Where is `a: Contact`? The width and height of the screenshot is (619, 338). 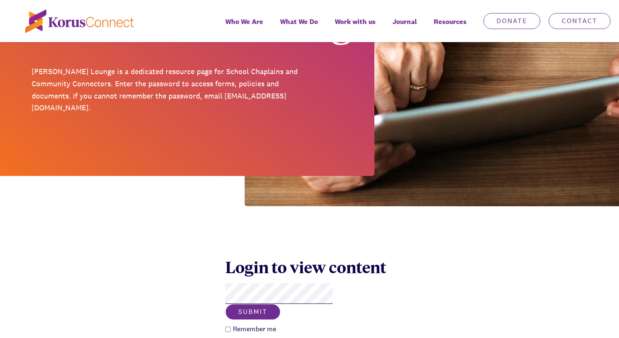 a: Contact is located at coordinates (579, 21).